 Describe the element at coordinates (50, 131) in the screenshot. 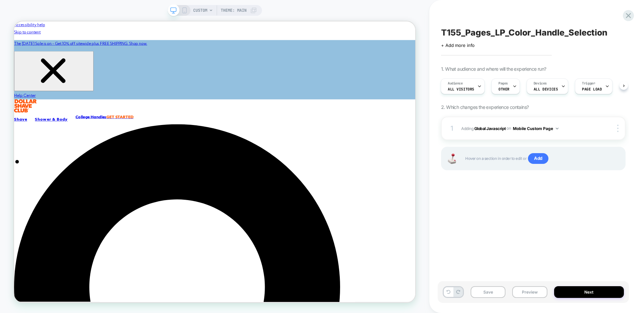

I see `a: Shower & Body` at that location.